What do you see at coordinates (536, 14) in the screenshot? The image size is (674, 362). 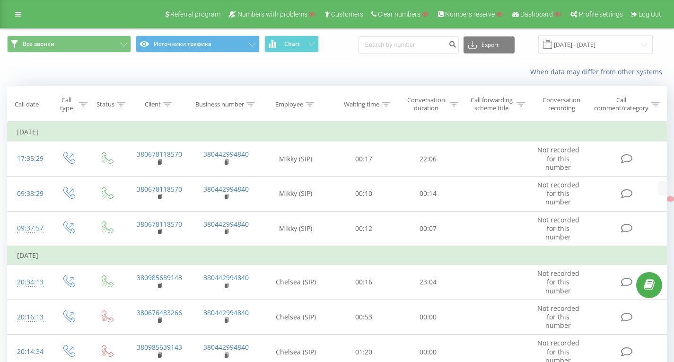 I see `span: Dashboard` at bounding box center [536, 14].